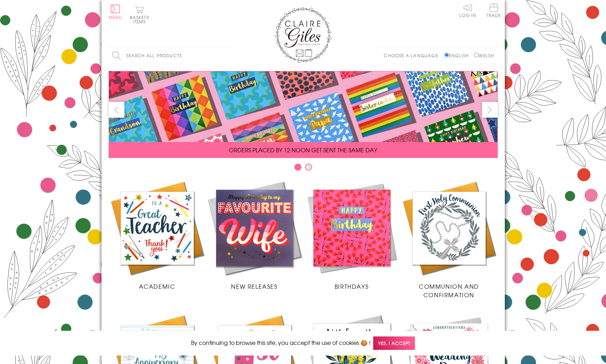 This screenshot has width=606, height=364. What do you see at coordinates (229, 55) in the screenshot?
I see `input: Search` at bounding box center [229, 55].